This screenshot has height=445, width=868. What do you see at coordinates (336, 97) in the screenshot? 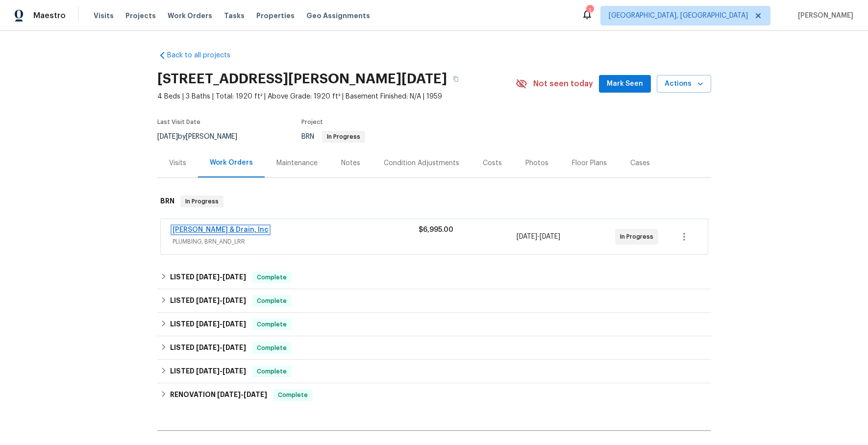
I see `span: 4 Beds | 3 Baths | Total: 1920 ft² | Above Grade: 1920 ft² | Basement Finished: N/A | 1959` at bounding box center [336, 97].